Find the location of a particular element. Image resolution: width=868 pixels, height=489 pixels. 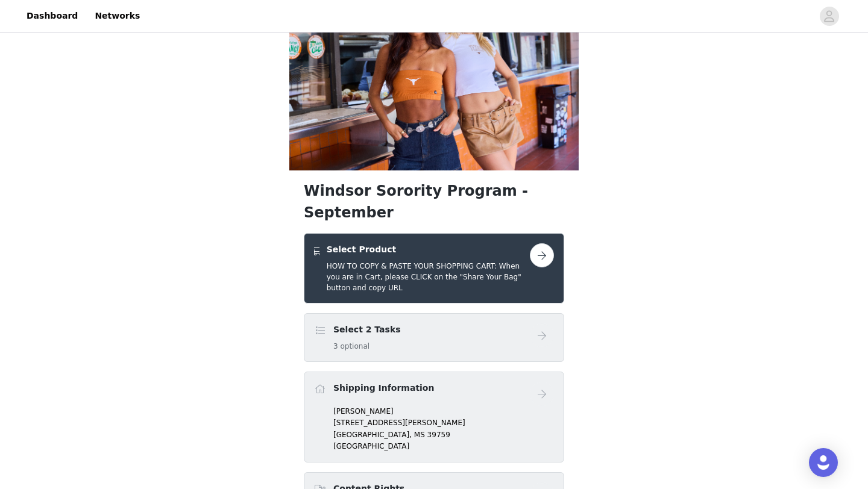

a: Dashboard is located at coordinates (52, 16).